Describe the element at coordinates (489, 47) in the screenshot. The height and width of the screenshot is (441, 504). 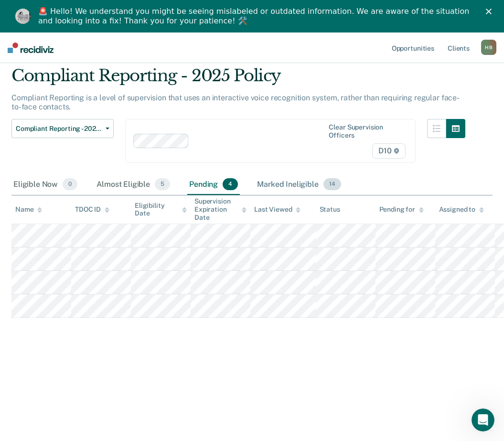
I see `button: HB` at that location.